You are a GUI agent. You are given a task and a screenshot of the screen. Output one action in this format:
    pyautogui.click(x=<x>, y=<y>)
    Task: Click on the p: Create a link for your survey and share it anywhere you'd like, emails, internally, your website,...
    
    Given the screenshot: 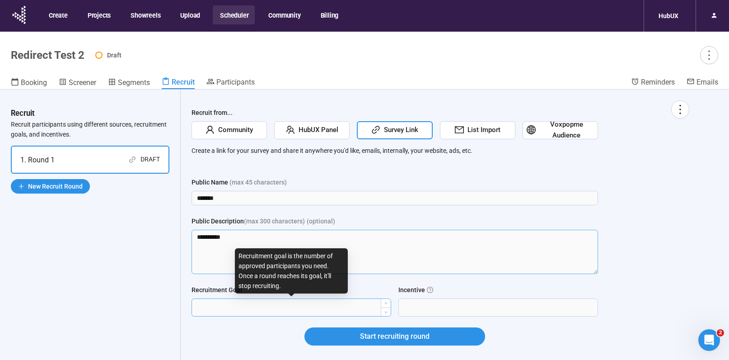 What is the action you would take?
    pyautogui.click(x=440, y=150)
    